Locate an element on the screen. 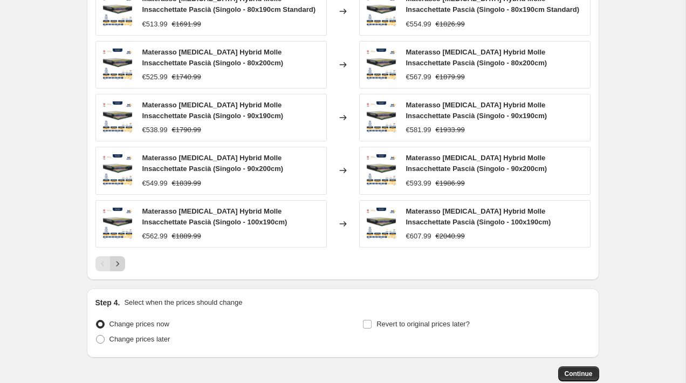 This screenshot has height=383, width=686. div: €593.99 is located at coordinates (418, 183).